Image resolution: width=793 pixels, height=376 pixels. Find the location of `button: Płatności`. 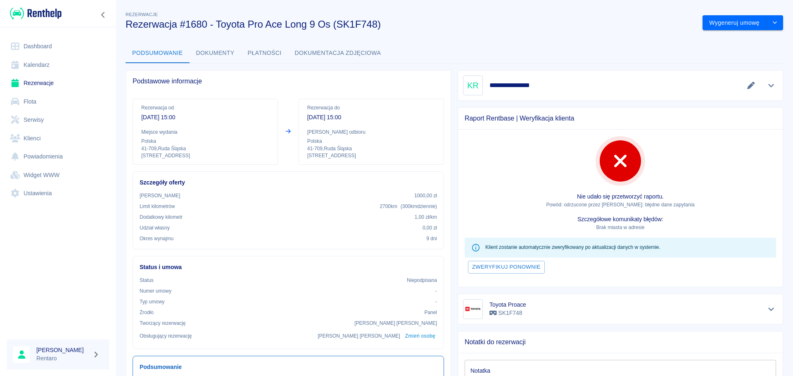

button: Płatności is located at coordinates (265, 53).